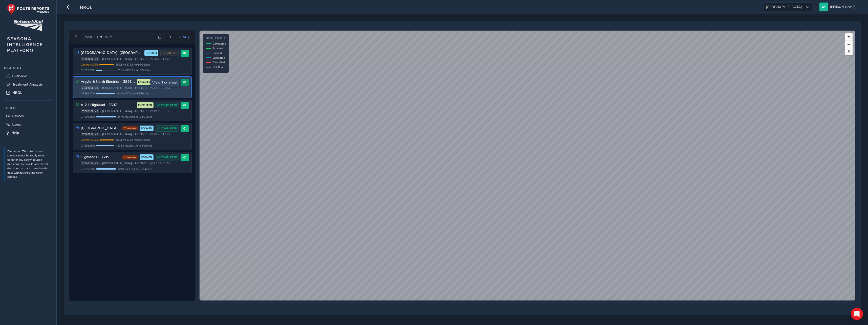 Image resolution: width=868 pixels, height=325 pixels. I want to click on img: rr logo, so click(28, 9).